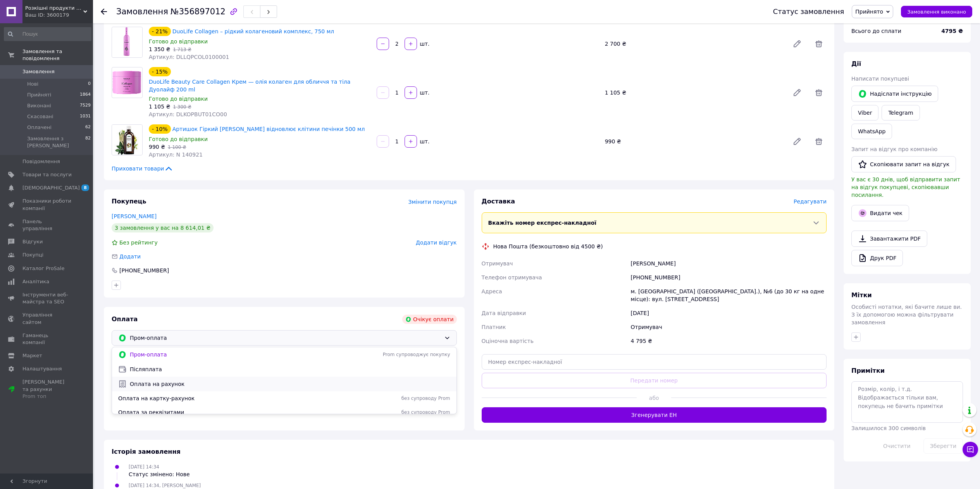 Image resolution: width=980 pixels, height=489 pixels. Describe the element at coordinates (48, 34) in the screenshot. I see `input: Пошук` at that location.